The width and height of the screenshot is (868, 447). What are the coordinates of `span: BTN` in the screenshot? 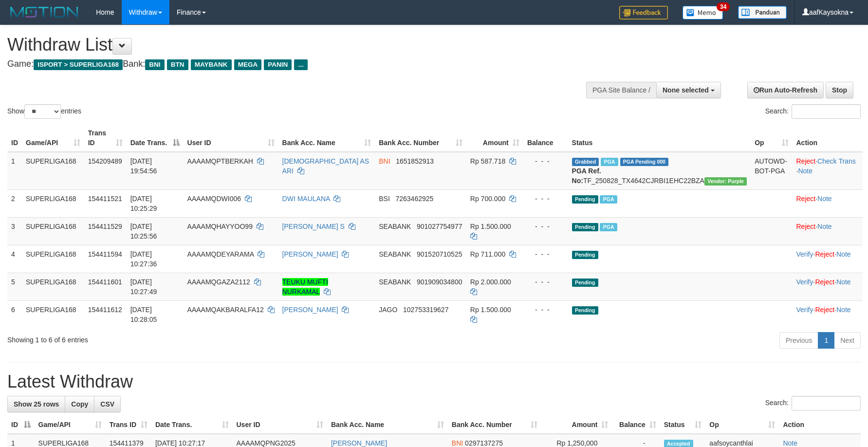 It's located at (178, 65).